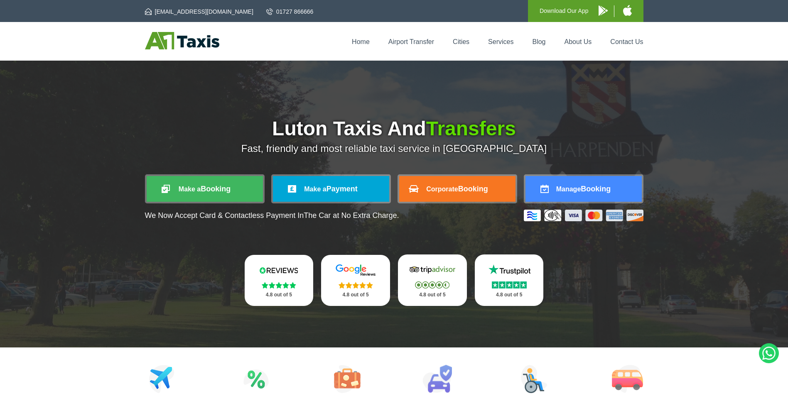  What do you see at coordinates (569, 189) in the screenshot?
I see `span: Manage` at bounding box center [569, 189].